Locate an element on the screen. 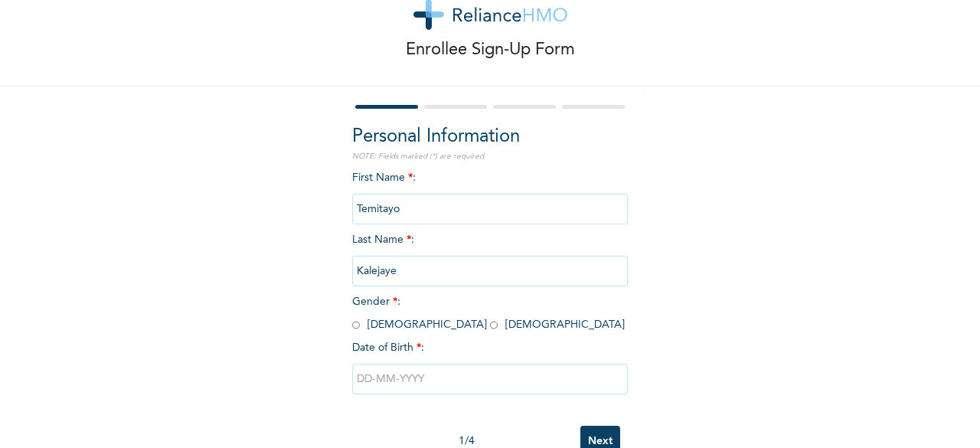  span: Date of Birth : is located at coordinates (388, 347).